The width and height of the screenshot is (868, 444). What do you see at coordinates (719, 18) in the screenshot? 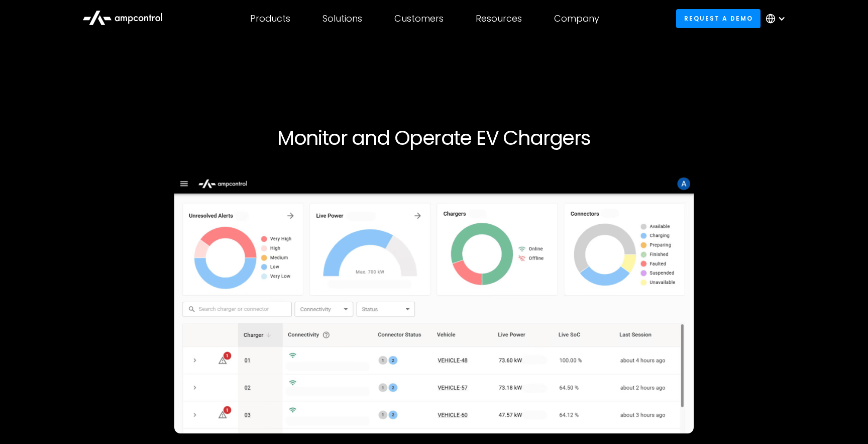
I see `a: Request a demo` at bounding box center [719, 18].